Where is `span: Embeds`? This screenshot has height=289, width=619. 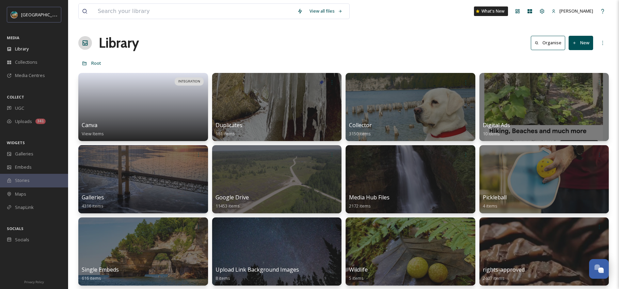 span: Embeds is located at coordinates (23, 167).